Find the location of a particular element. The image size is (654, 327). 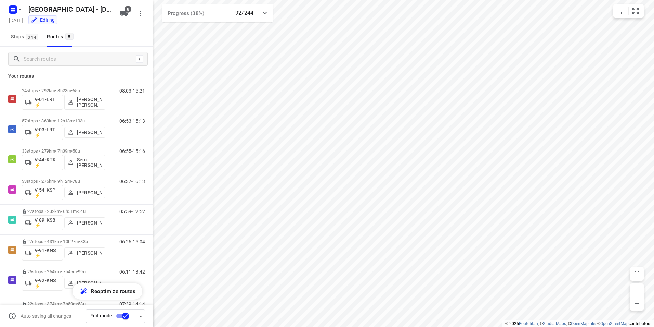

p: 07:39-14:14 is located at coordinates (132, 304).